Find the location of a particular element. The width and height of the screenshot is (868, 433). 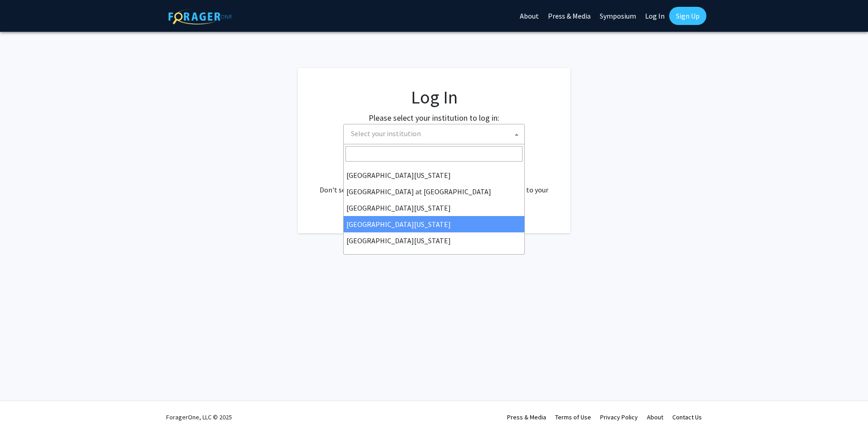

h1: Log In is located at coordinates (434, 97).